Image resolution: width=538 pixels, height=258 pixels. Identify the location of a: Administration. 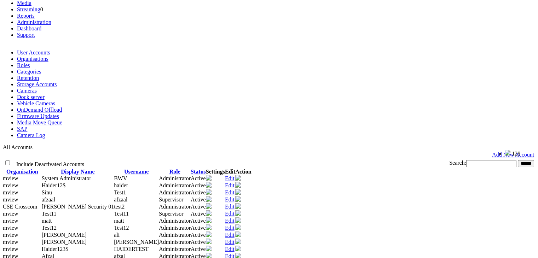
(34, 22).